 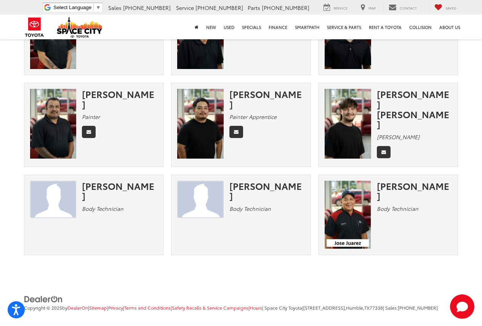 I want to click on svg: Start Chat, so click(x=462, y=306).